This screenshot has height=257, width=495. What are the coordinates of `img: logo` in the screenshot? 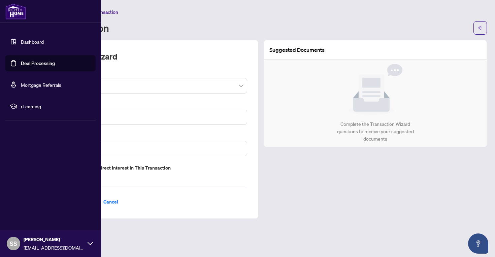 It's located at (16, 11).